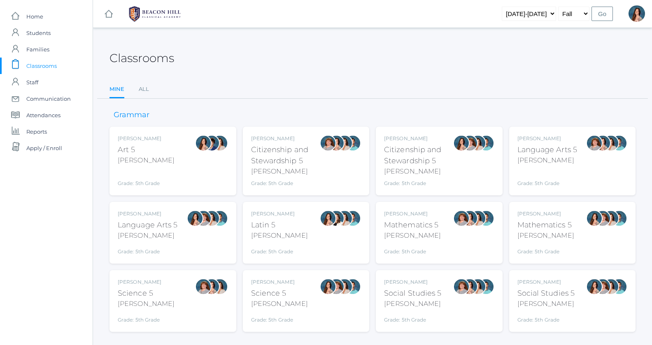 The width and height of the screenshot is (652, 345). What do you see at coordinates (42, 66) in the screenshot?
I see `span: Classrooms` at bounding box center [42, 66].